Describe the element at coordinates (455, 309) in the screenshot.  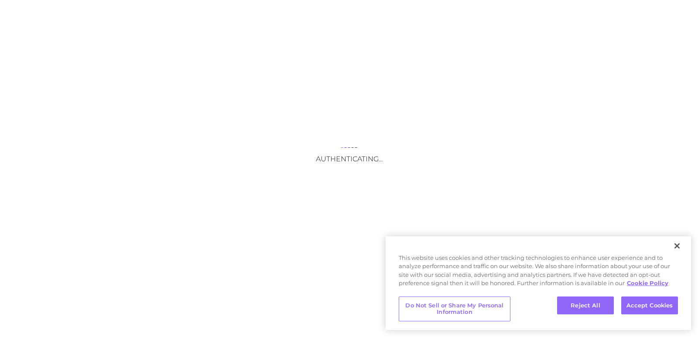
I see `button: Do Not Sell or Share My Personal Information, Opens the preference center dialog` at that location.